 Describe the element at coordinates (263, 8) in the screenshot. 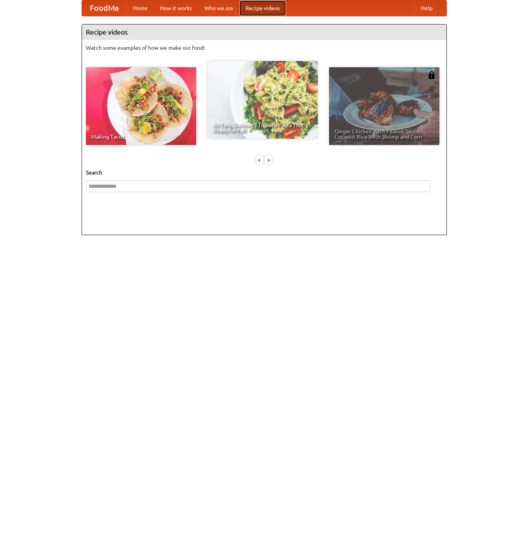

I see `a: Recipe videos` at that location.